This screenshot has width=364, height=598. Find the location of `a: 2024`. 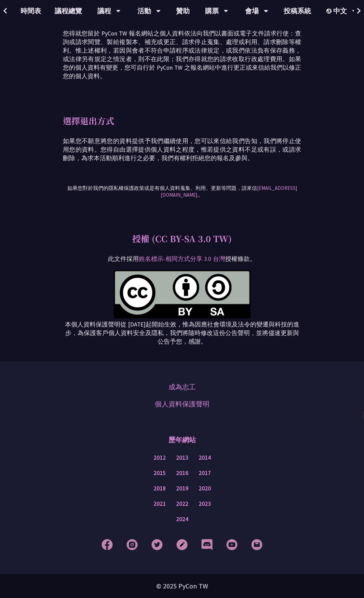

a: 2024 is located at coordinates (182, 519).